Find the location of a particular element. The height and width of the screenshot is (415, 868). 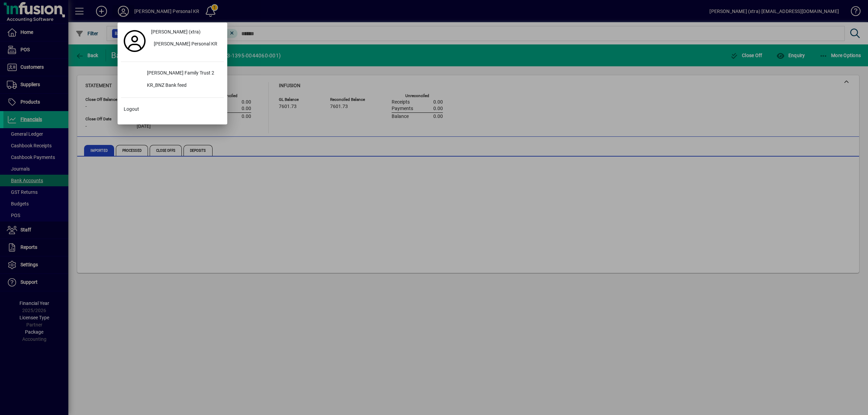

button: Logout is located at coordinates (172, 109).